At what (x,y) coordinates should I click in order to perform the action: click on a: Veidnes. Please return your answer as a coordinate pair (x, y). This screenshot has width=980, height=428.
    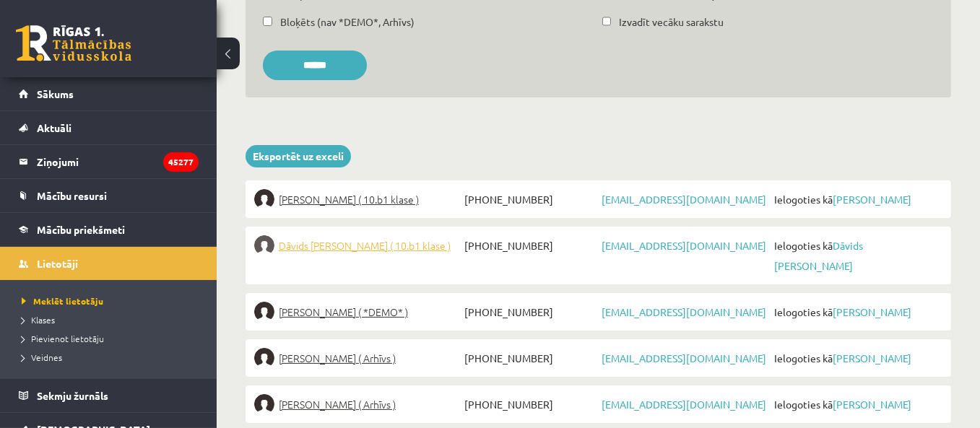
    Looking at the image, I should click on (112, 357).